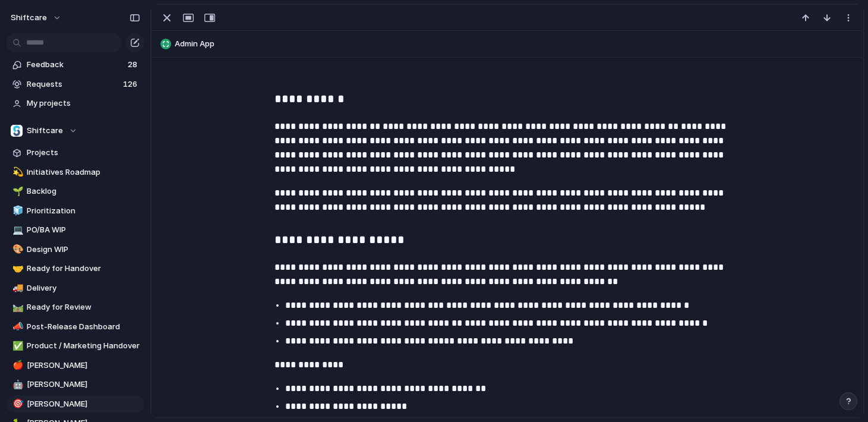 This screenshot has height=422, width=868. Describe the element at coordinates (75, 153) in the screenshot. I see `a: Projects` at that location.